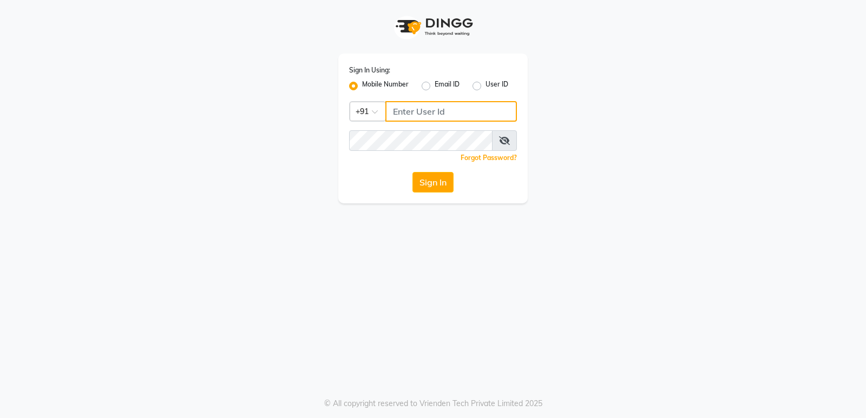 Image resolution: width=866 pixels, height=418 pixels. Describe the element at coordinates (370, 70) in the screenshot. I see `label: Sign In Using:` at that location.